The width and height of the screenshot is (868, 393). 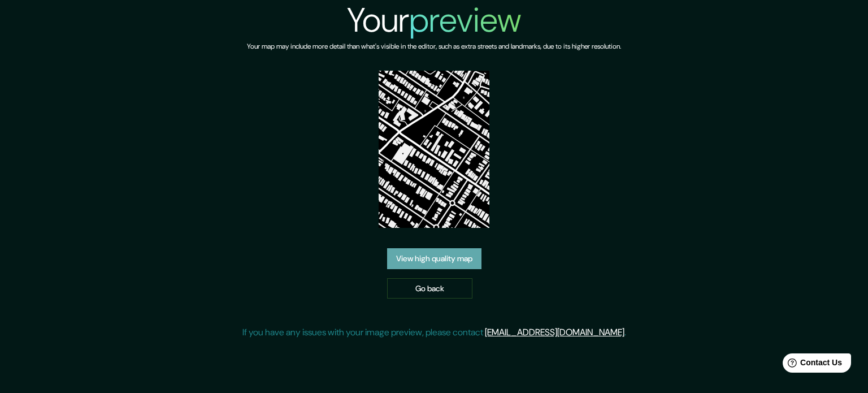 I want to click on img: created-map-preview, so click(x=434, y=149).